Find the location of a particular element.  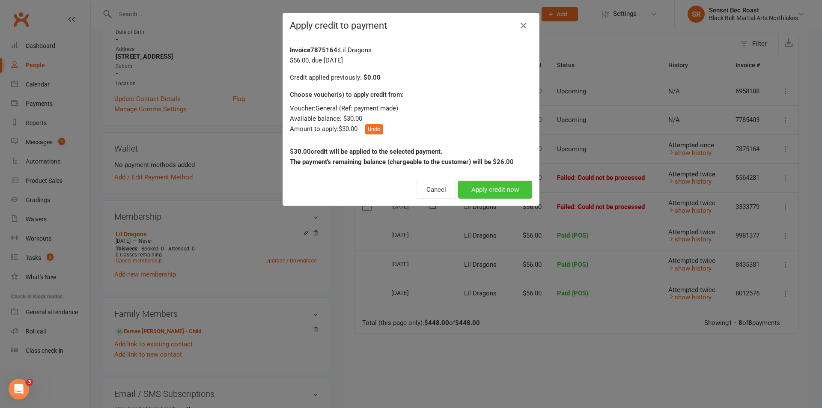

button: Undo is located at coordinates (374, 129).